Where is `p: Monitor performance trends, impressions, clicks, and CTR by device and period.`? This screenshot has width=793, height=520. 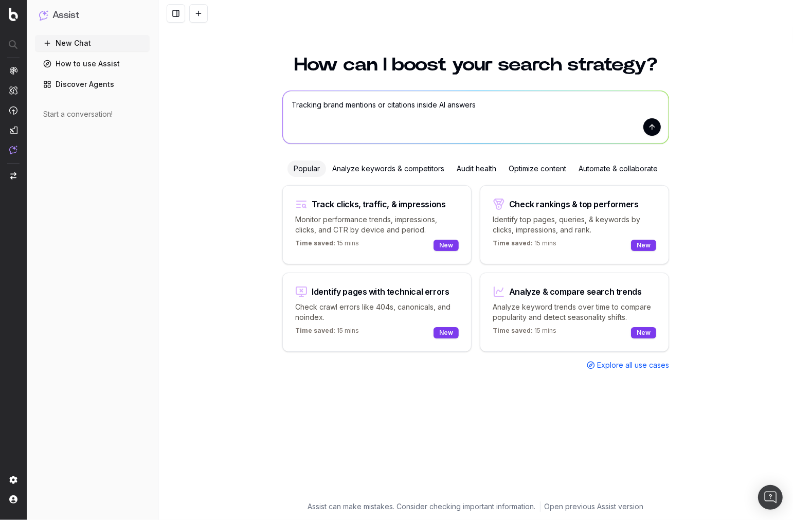 p: Monitor performance trends, impressions, clicks, and CTR by device and period. is located at coordinates (377, 225).